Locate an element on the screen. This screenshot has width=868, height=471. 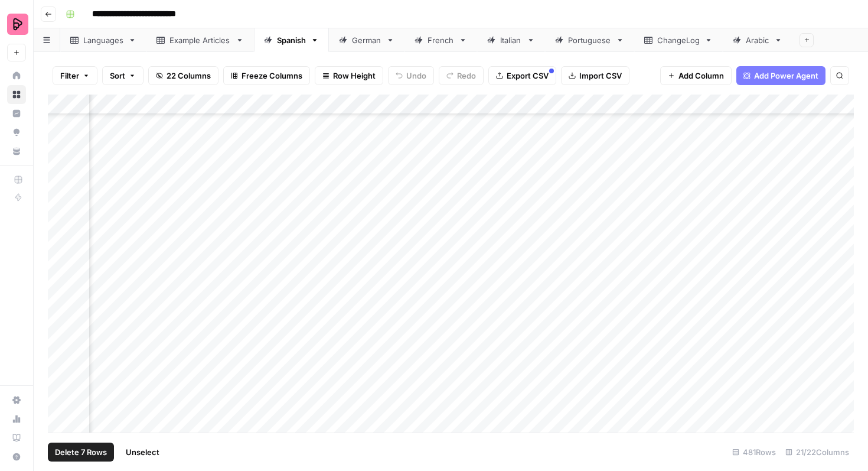
span: Add Column is located at coordinates (701, 75).